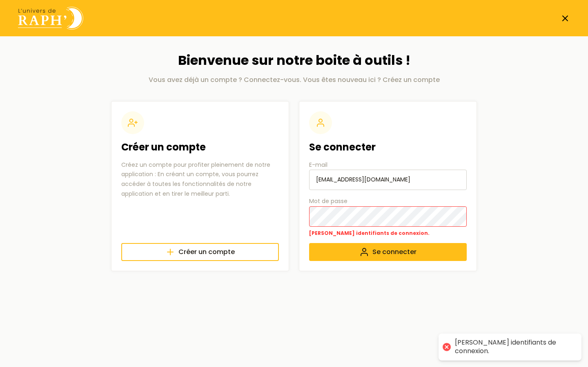 The width and height of the screenshot is (588, 367). Describe the element at coordinates (394, 252) in the screenshot. I see `span: Se connecter` at that location.